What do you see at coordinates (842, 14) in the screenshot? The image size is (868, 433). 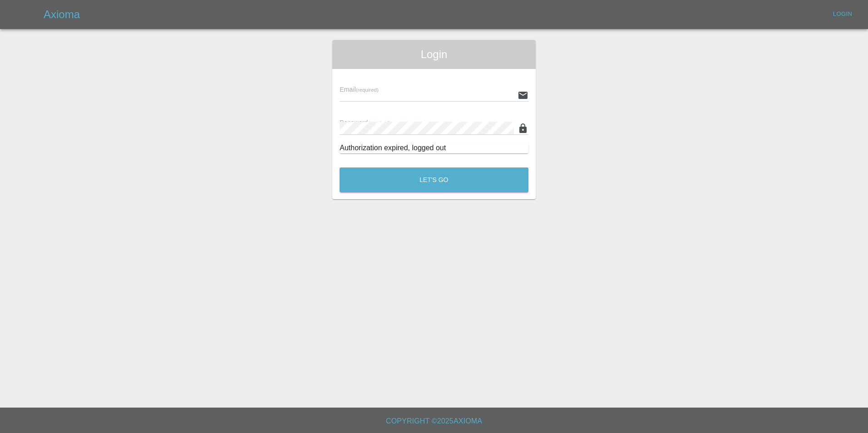 I see `a: Login` at bounding box center [842, 14].